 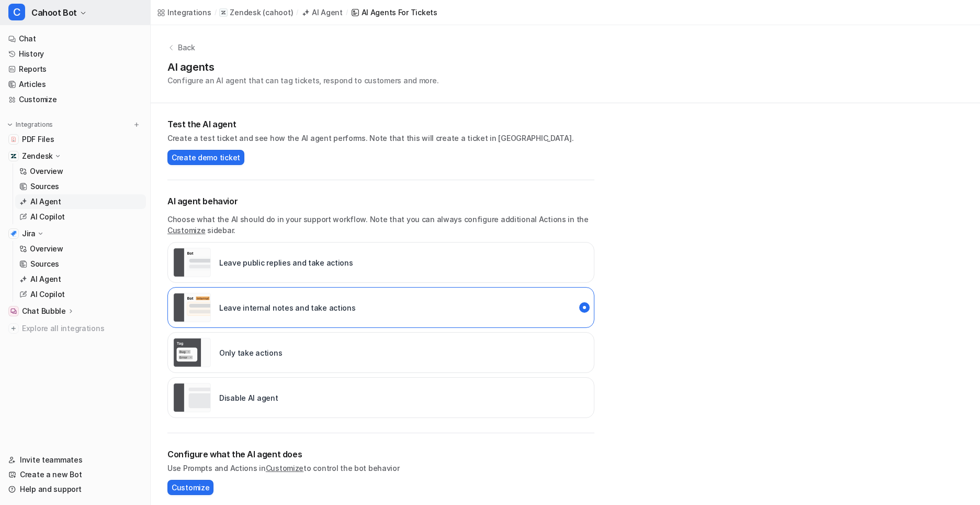 What do you see at coordinates (75, 54) in the screenshot?
I see `a: History` at bounding box center [75, 54].